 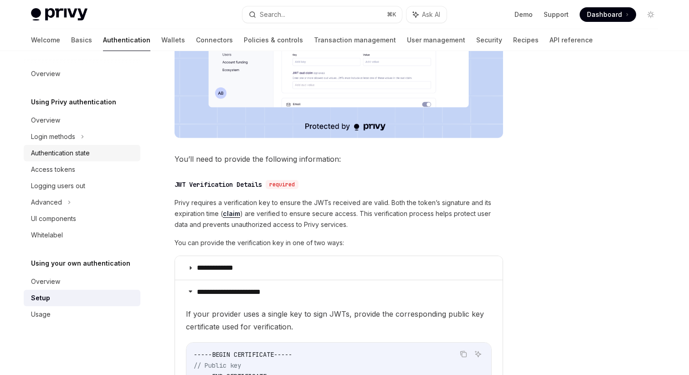 What do you see at coordinates (217, 366) in the screenshot?
I see `span: // Public key` at bounding box center [217, 366].